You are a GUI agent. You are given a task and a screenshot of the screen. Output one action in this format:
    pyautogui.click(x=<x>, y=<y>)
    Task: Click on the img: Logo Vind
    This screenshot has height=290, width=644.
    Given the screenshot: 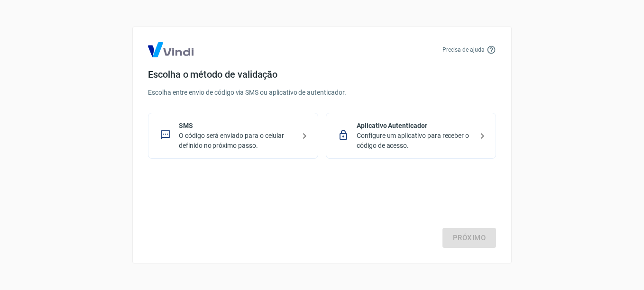 What is the action you would take?
    pyautogui.click(x=170, y=50)
    